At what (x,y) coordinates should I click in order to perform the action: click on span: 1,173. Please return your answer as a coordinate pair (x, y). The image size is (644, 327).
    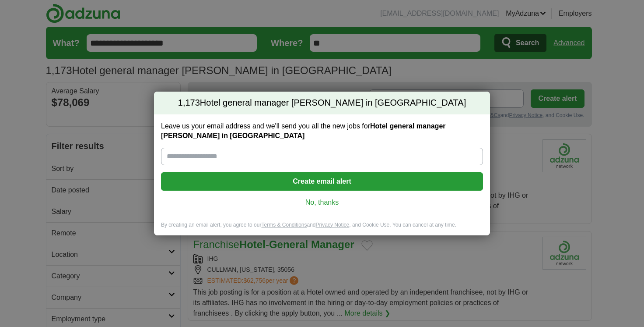
    Looking at the image, I should click on (189, 103).